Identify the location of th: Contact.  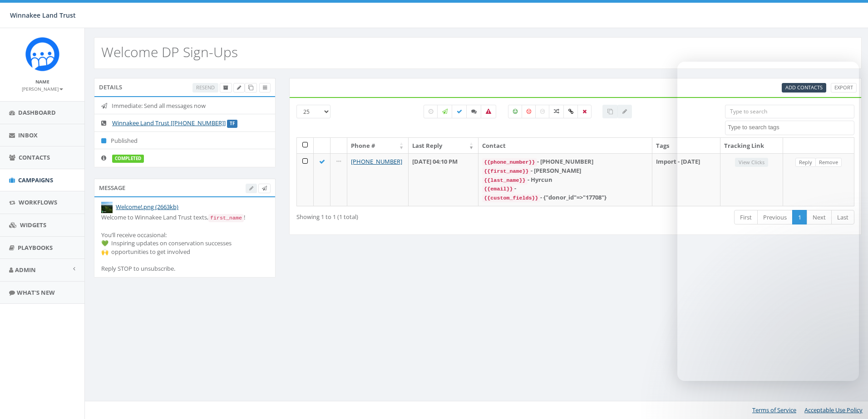
(565, 145).